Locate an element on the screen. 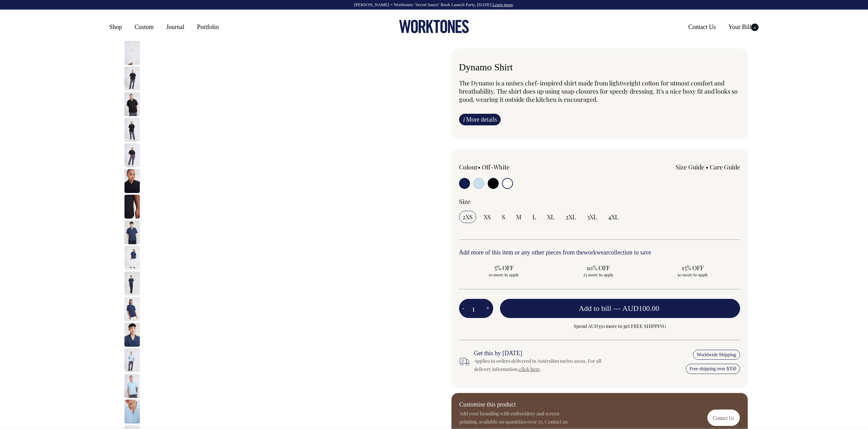 The image size is (868, 429). span: L is located at coordinates (535, 217).